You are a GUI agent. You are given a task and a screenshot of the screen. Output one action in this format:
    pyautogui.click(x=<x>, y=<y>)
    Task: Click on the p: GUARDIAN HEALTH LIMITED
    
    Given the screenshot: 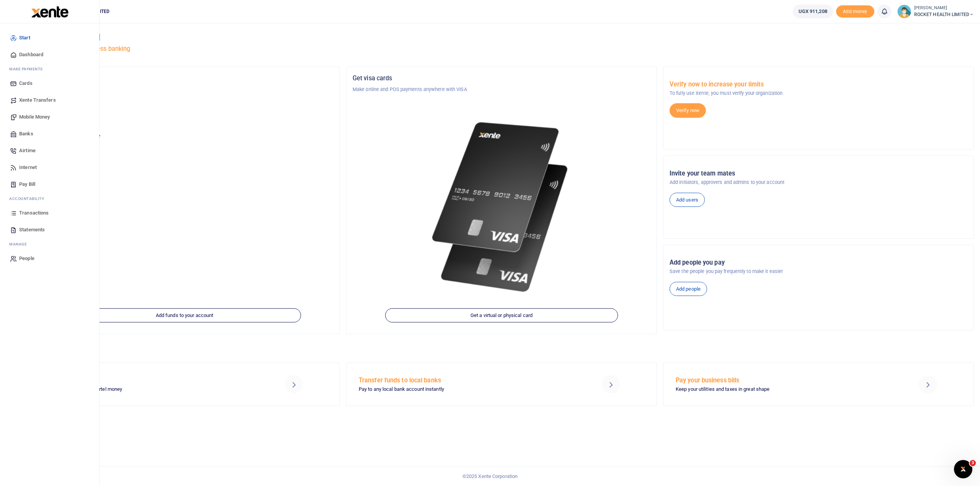 What is the action you would take?
    pyautogui.click(x=185, y=90)
    